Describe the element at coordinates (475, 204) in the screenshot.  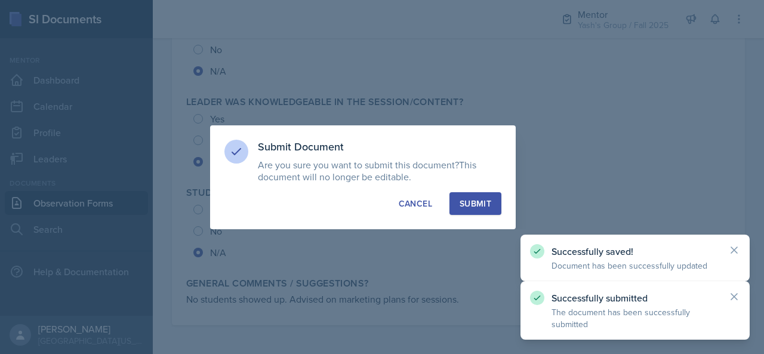
I see `div: Submit` at that location.